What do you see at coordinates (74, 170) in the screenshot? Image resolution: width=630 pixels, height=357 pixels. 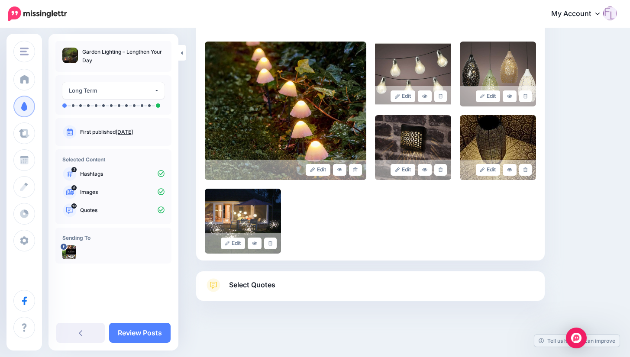 I see `span: 3` at bounding box center [74, 170].